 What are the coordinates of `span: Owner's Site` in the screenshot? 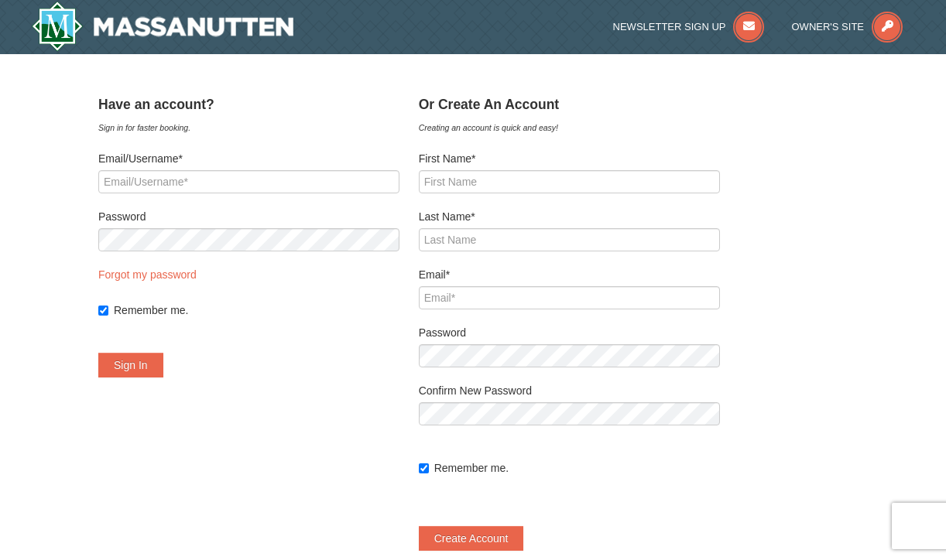 It's located at (828, 26).